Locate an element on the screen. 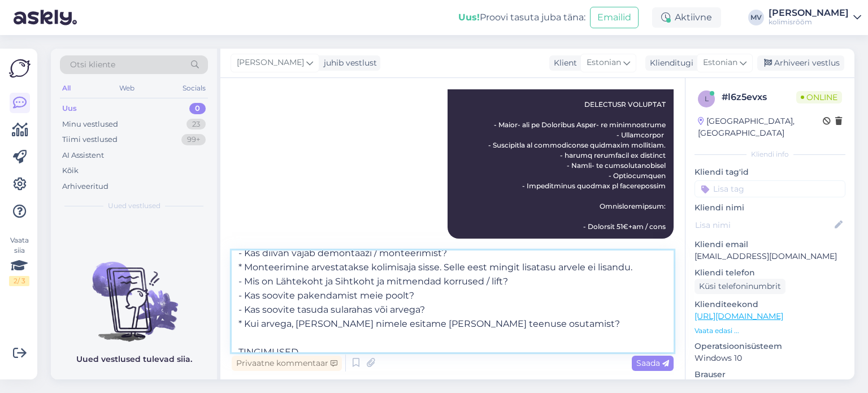 The width and height of the screenshot is (868, 393). span: Uued vestlused is located at coordinates (134, 206).